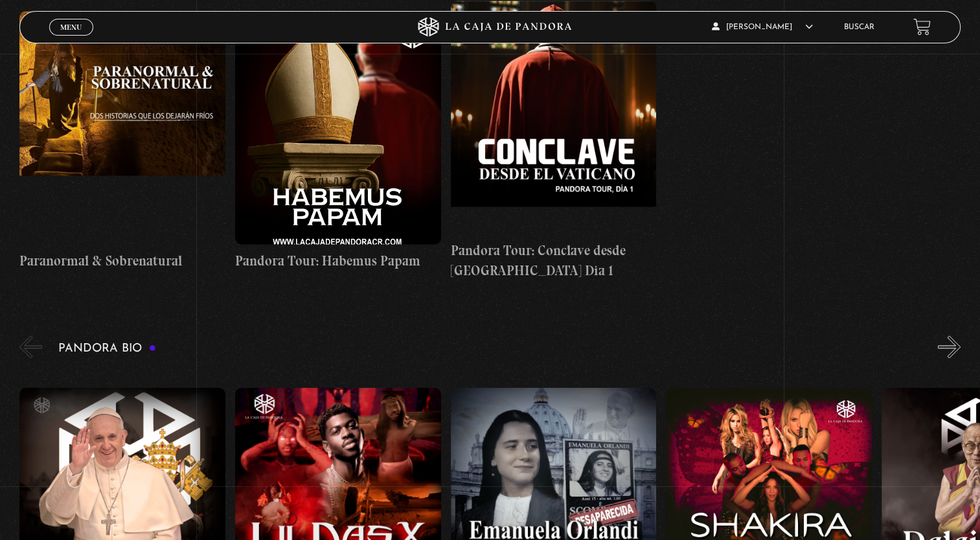 The image size is (980, 540). I want to click on span: Menu, so click(71, 27).